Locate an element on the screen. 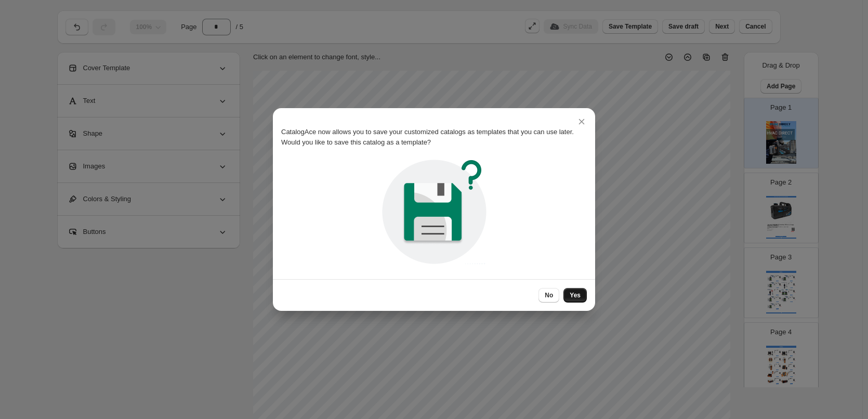  button: Yes is located at coordinates (575, 295).